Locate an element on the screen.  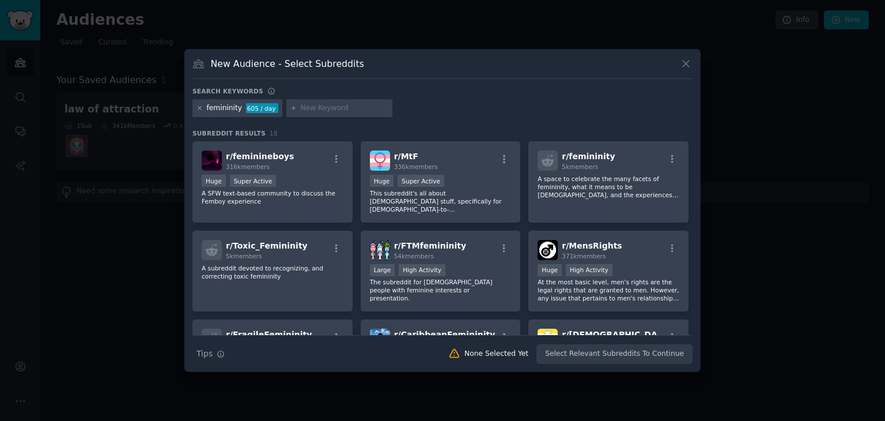
img: CaribbeanFemininity is located at coordinates (380, 338).